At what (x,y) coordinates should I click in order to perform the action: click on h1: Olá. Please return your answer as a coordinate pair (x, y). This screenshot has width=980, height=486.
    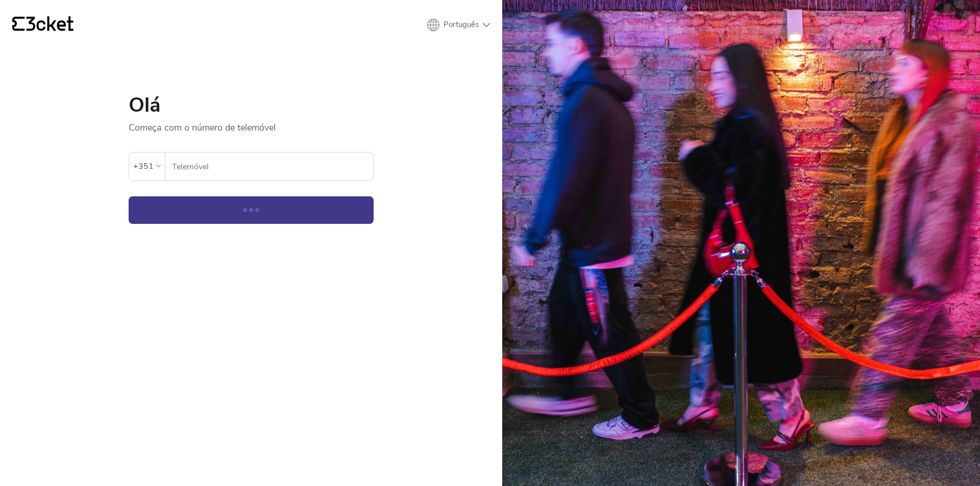
    Looking at the image, I should click on (251, 105).